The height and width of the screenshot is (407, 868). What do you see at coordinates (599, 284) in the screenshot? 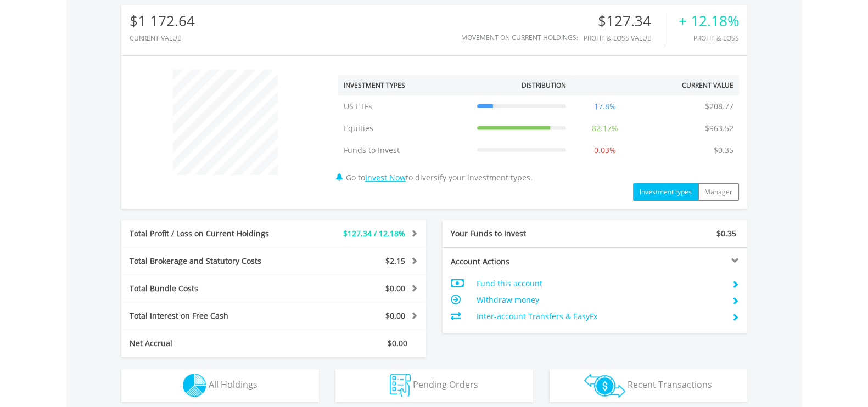
I see `td: Fund this account` at bounding box center [599, 284].